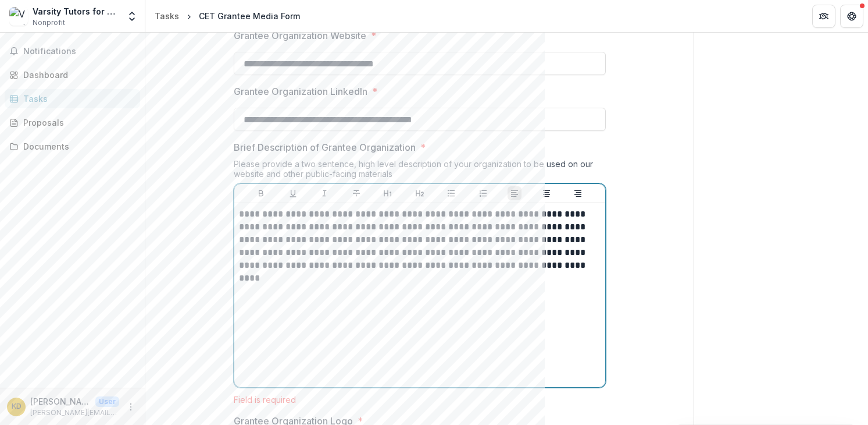 The image size is (868, 425). I want to click on a: Documents, so click(72, 146).